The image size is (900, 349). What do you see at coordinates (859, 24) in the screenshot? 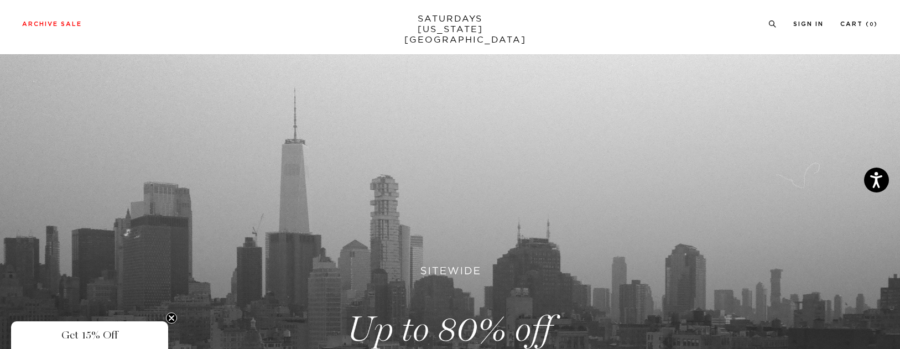
I see `a: Cart (0)` at bounding box center [859, 24].